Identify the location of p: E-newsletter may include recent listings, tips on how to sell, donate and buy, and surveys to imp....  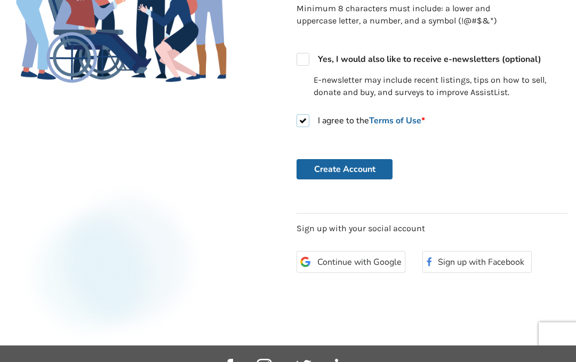
(441, 87).